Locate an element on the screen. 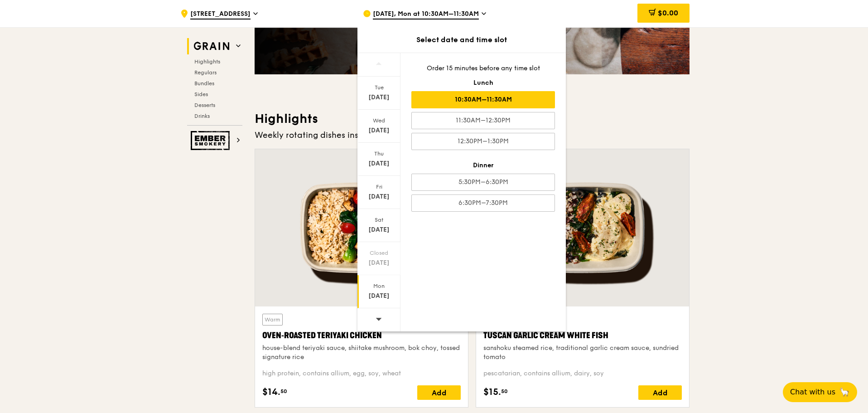 This screenshot has width=868, height=413. span: Chat with us is located at coordinates (813, 392).